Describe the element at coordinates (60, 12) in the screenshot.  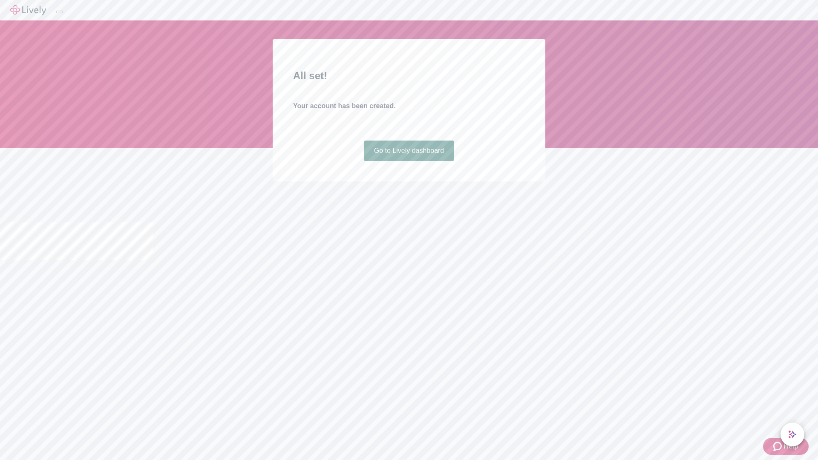
I see `button: Log out` at that location.